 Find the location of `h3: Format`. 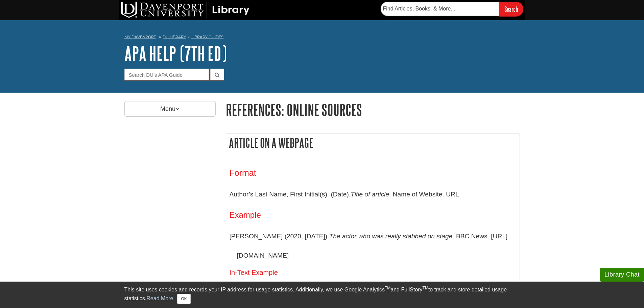

h3: Format is located at coordinates (373, 172).